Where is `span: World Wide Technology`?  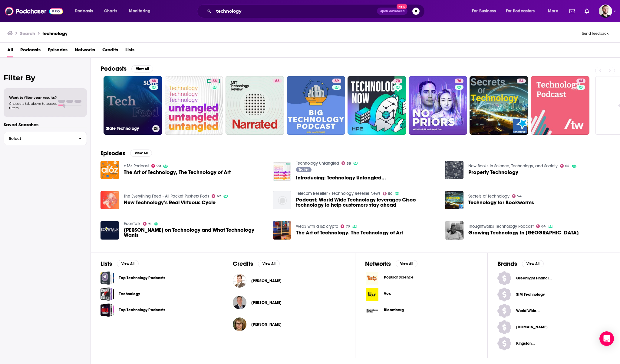
span: World Wide Technology is located at coordinates (534, 311).